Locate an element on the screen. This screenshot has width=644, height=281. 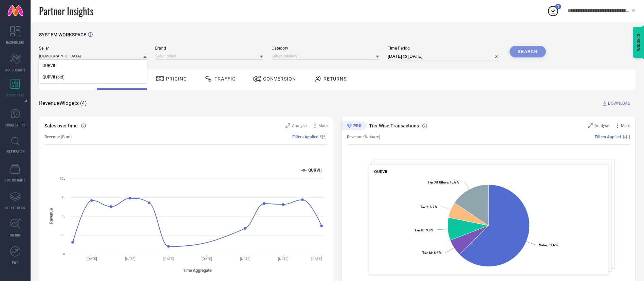
span: WORKSPACE is located at coordinates (15, 95).